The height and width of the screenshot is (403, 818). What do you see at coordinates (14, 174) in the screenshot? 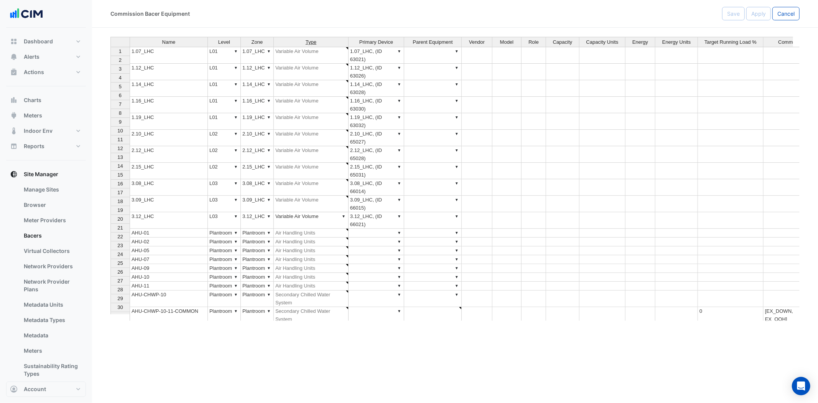
I see `app-icon: Site Manager` at bounding box center [14, 174].